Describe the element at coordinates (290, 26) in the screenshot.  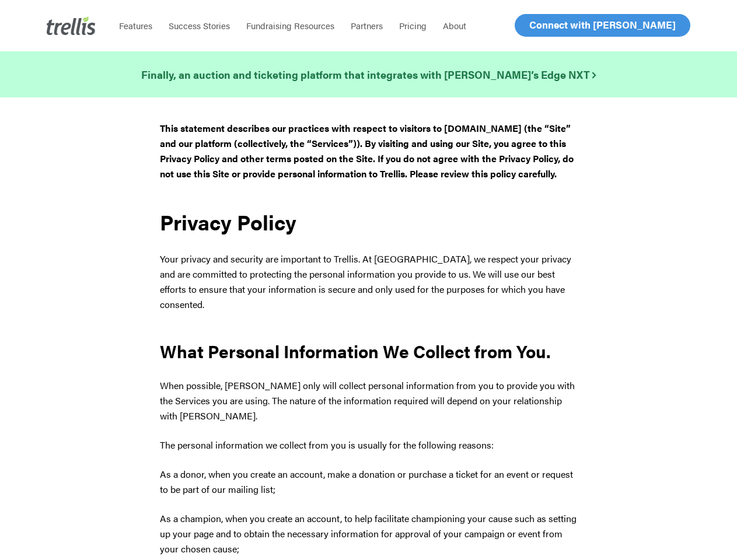
I see `a: Fundraising Resources` at that location.